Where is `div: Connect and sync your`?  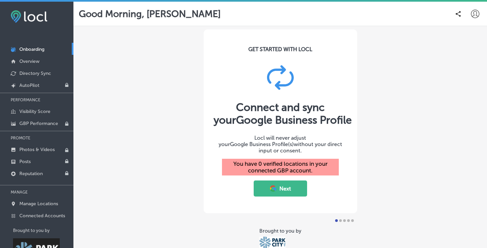
div: Connect and sync your is located at coordinates (280, 113).